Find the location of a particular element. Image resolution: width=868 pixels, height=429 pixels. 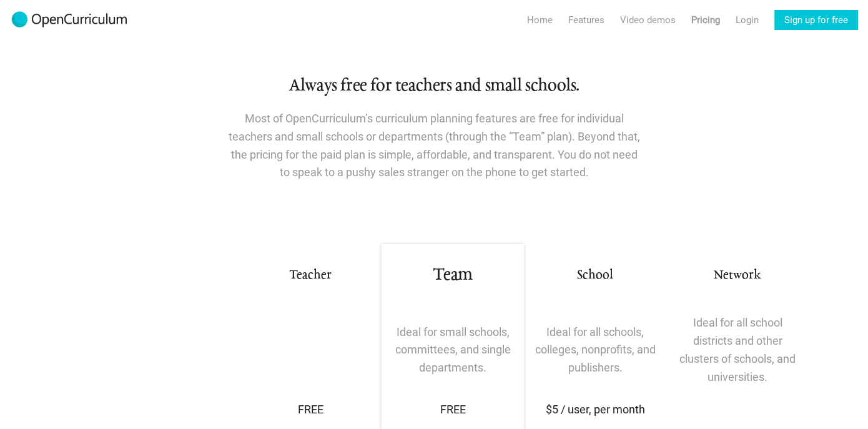

h3: School is located at coordinates (595, 275).